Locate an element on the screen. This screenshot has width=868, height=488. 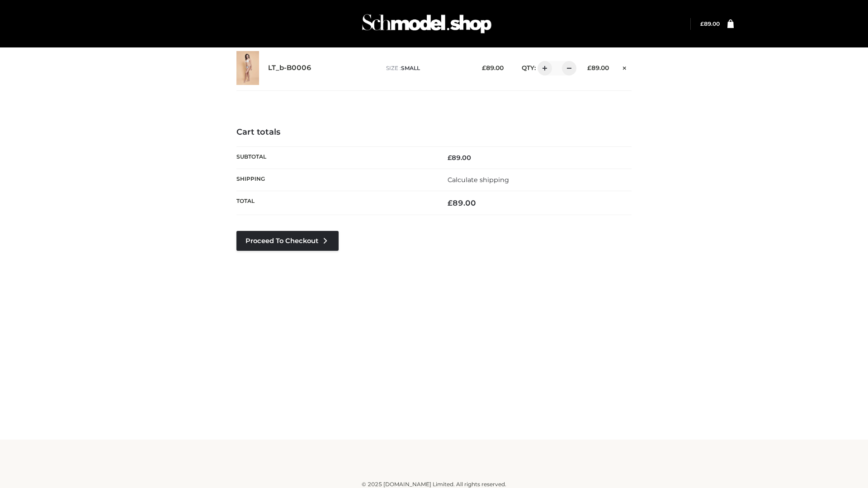
a: Proceed to Checkout is located at coordinates (288, 241).